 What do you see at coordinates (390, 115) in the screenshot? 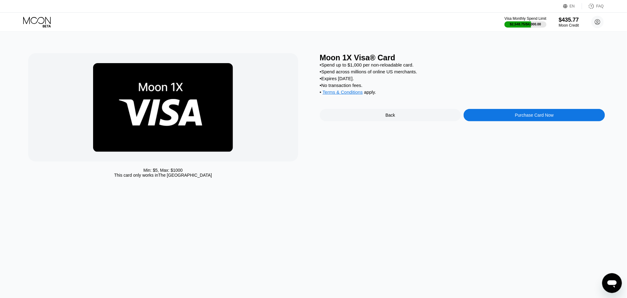
I see `div: Back` at bounding box center [390, 115].